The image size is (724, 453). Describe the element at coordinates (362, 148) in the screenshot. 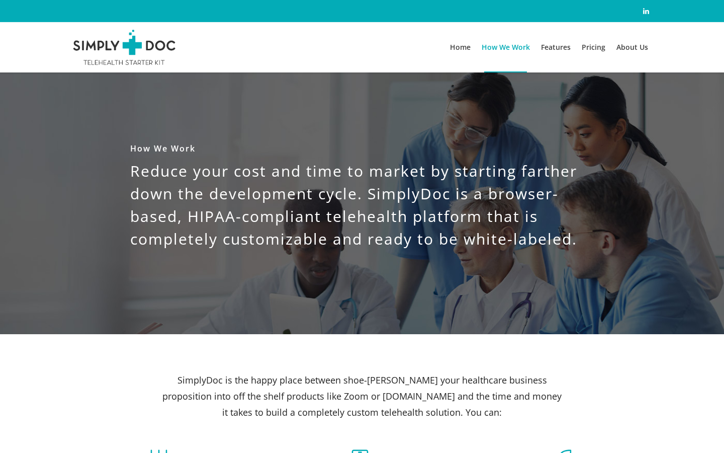

I see `rs-layer: How We Work` at that location.